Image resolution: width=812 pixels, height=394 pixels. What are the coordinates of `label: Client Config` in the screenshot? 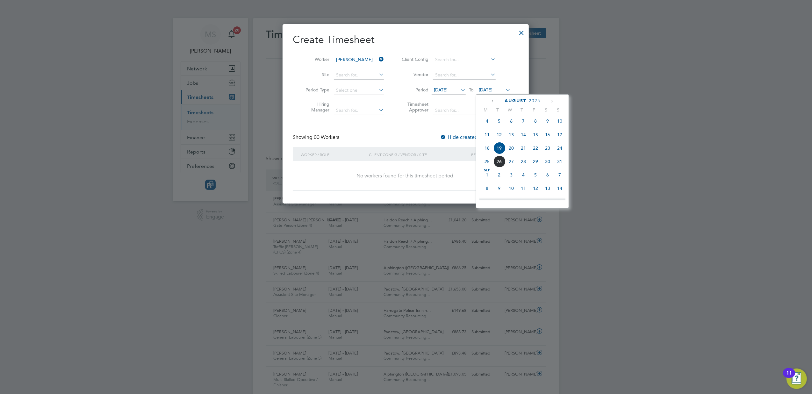 It's located at (414, 59).